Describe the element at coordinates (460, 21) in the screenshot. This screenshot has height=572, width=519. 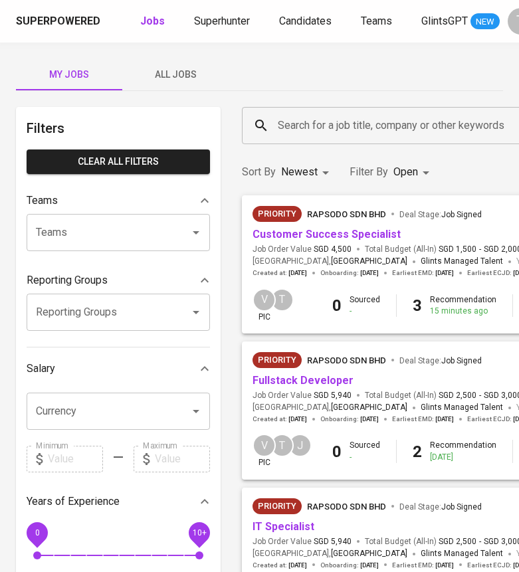
I see `a: GlintsGPT NEW` at that location.